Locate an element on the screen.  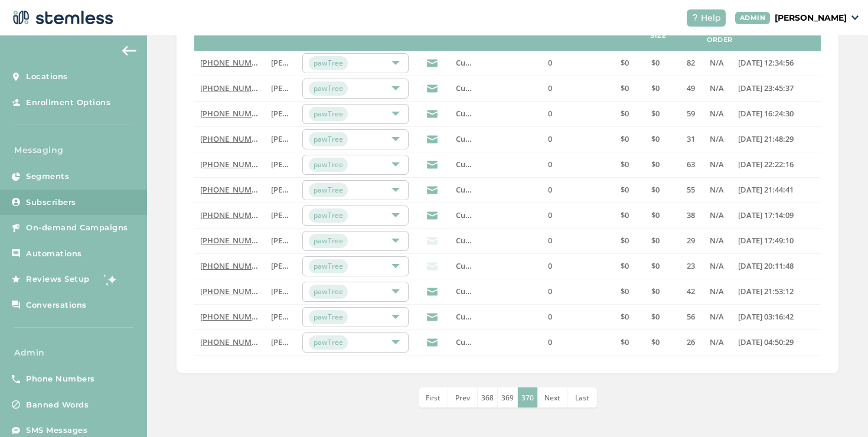
label: 2025-09-21 21:48:29 is located at coordinates (776, 139).